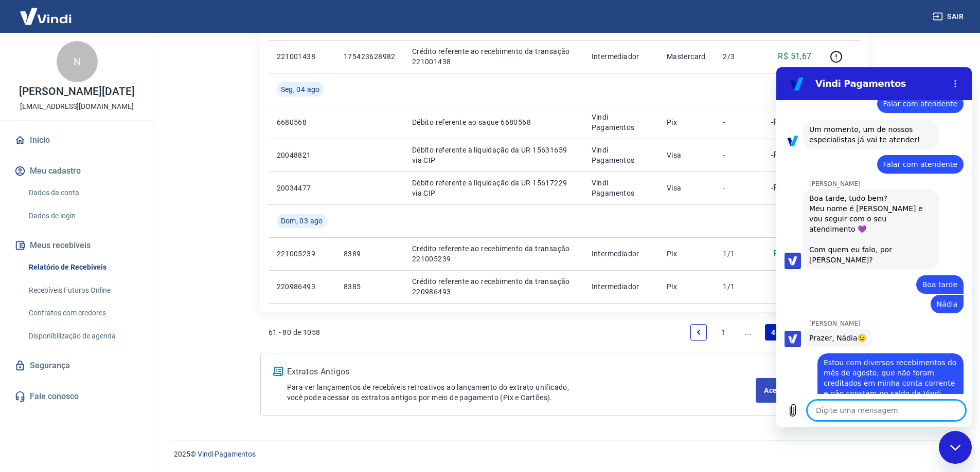  What do you see at coordinates (95, 67) in the screenshot?
I see `span: Um momento, um de nossos especialistas já vai te atender!` at bounding box center [95, 67].